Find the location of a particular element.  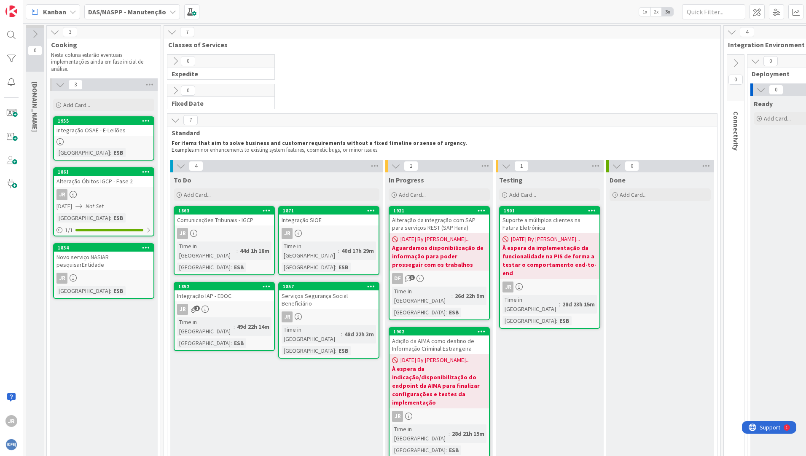

div: 1861Alteração Óbitos IGCP - Fase 2 is located at coordinates (104, 177).